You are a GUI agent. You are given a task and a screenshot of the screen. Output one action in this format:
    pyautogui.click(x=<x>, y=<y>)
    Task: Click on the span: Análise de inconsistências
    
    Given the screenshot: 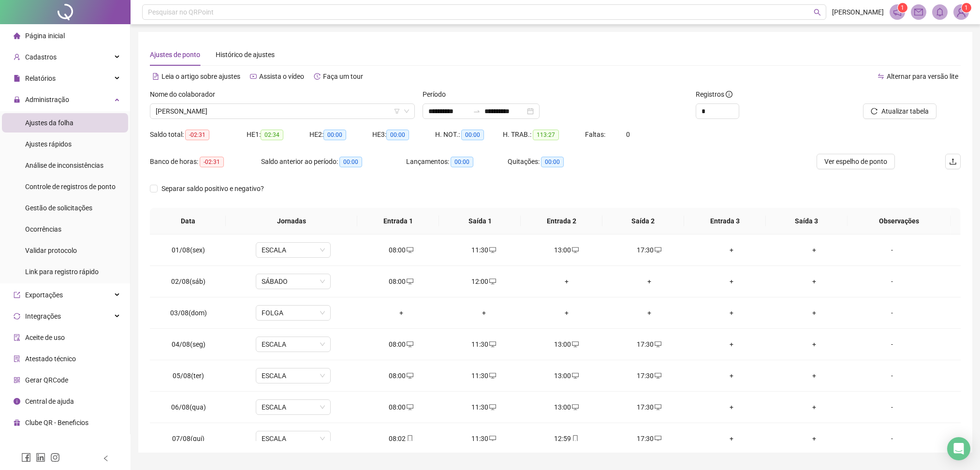 What is the action you would take?
    pyautogui.click(x=64, y=166)
    